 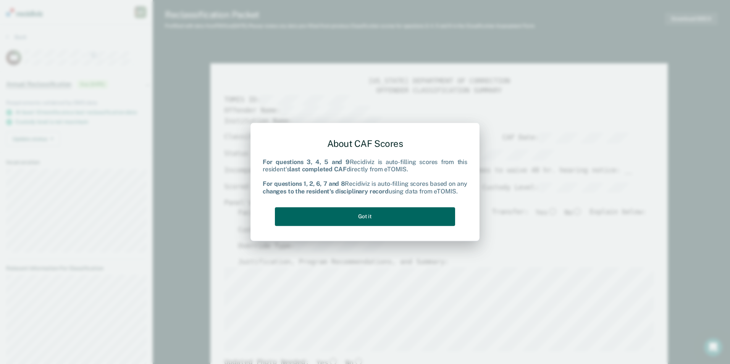 What do you see at coordinates (318, 169) in the screenshot?
I see `b: last completed CAF` at bounding box center [318, 169].